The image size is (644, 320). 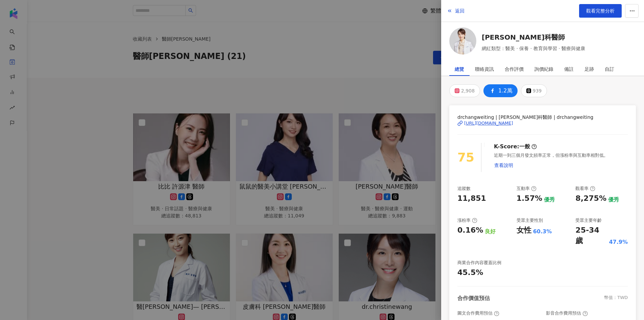 I want to click on span: 網紅類型：醫美 · 保養 · 教育與學習 · 醫療與健康, so click(x=533, y=48).